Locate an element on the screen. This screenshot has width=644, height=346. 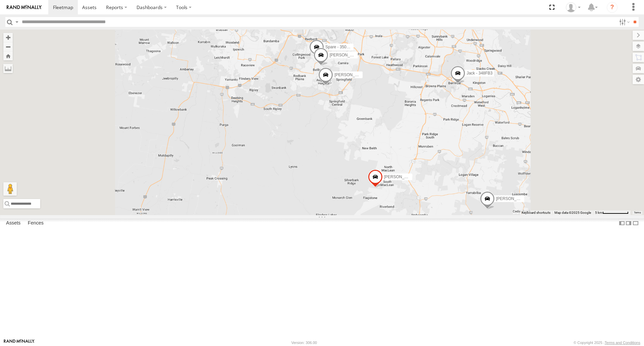
div: © Copyright 2025 - is located at coordinates (607, 342).